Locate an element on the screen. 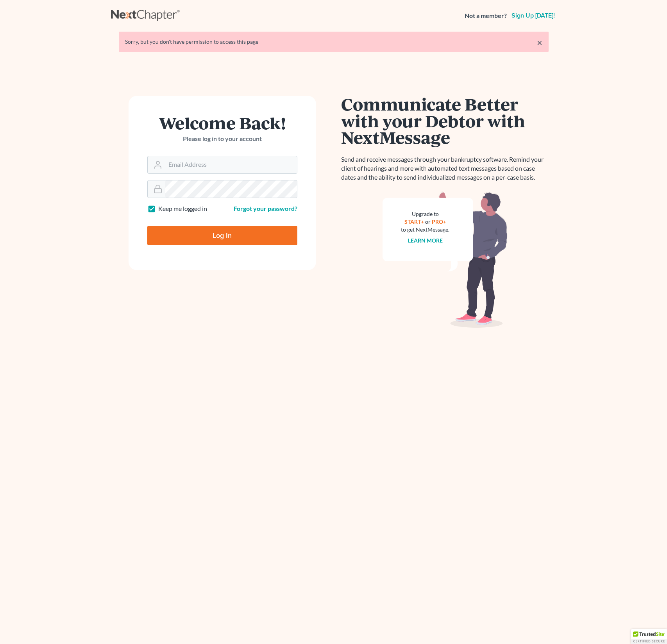 This screenshot has height=644, width=667. div: Upgrade to is located at coordinates (426, 214).